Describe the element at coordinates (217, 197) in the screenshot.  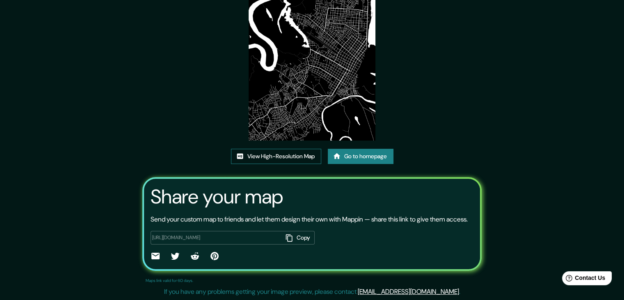
I see `h3: Share your map` at that location.